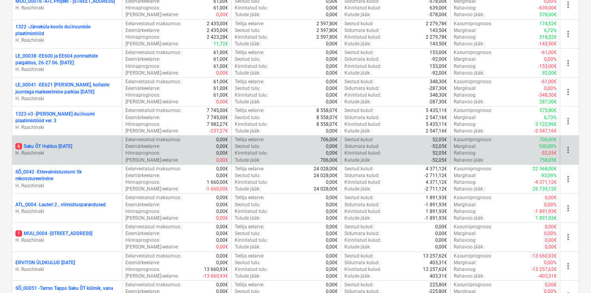  What do you see at coordinates (438, 52) in the screenshot?
I see `p: 153,00€` at bounding box center [438, 52].